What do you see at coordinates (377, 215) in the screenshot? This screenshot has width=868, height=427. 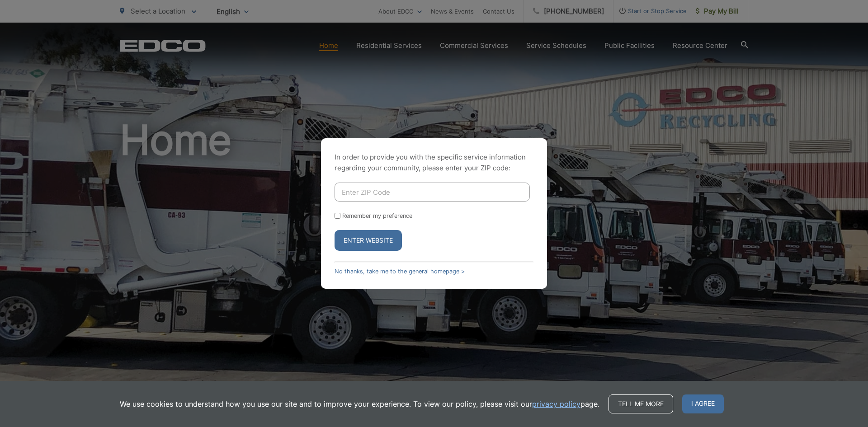 I see `label: Remember my preference` at bounding box center [377, 215].